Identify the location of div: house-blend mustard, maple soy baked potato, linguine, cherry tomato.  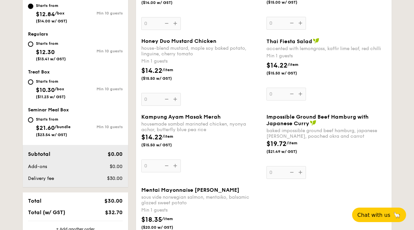
(201, 51).